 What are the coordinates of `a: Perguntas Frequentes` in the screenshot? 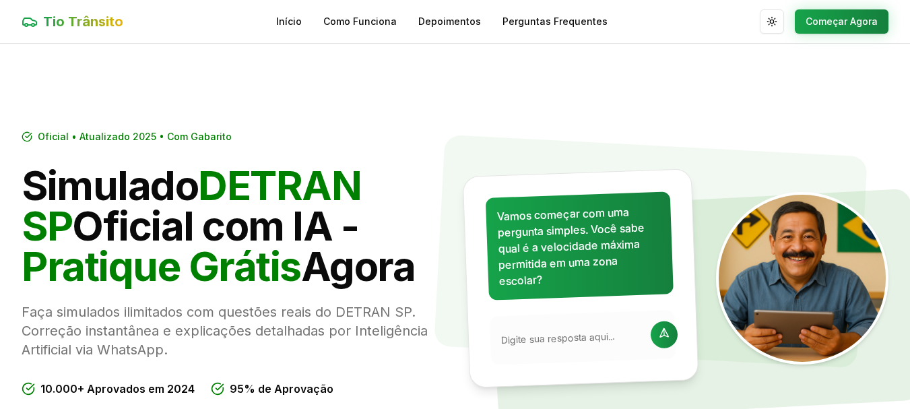 It's located at (555, 22).